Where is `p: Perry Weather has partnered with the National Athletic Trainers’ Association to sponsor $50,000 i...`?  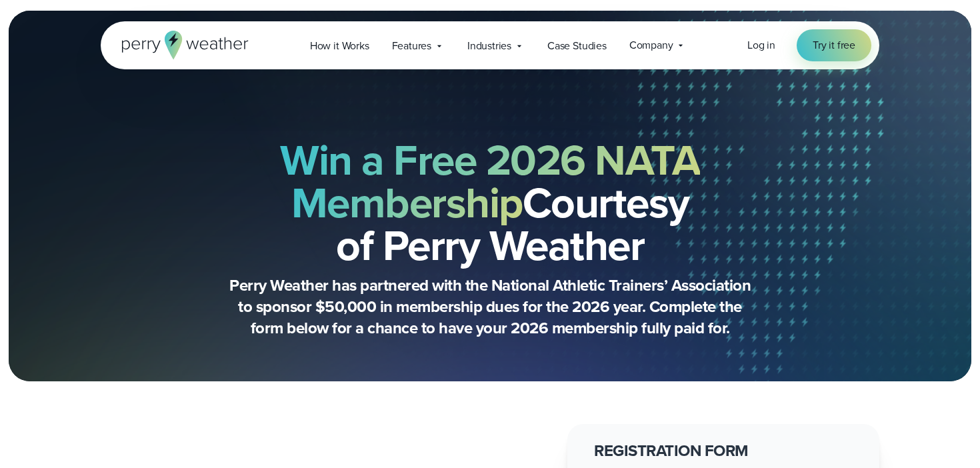
p: Perry Weather has partnered with the National Athletic Trainers’ Association to sponsor $50,000 i... is located at coordinates (490, 306).